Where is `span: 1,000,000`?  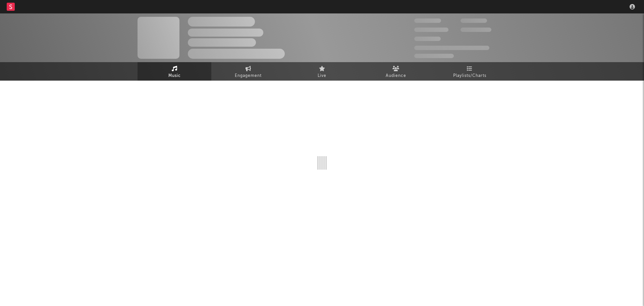 span: 1,000,000 is located at coordinates (476, 30).